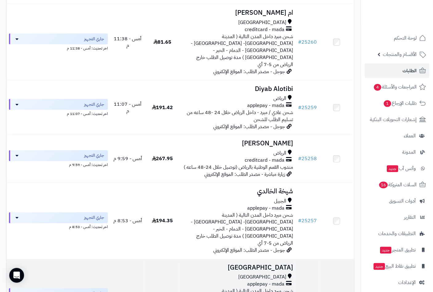  What do you see at coordinates (397, 234) in the screenshot?
I see `a: التطبيقات والخدمات` at bounding box center [397, 234].